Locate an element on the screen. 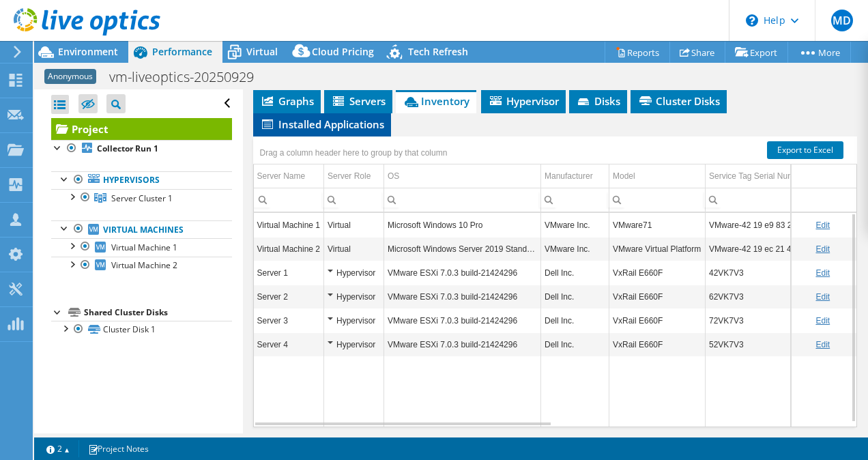 The width and height of the screenshot is (868, 460). a: More is located at coordinates (819, 52).